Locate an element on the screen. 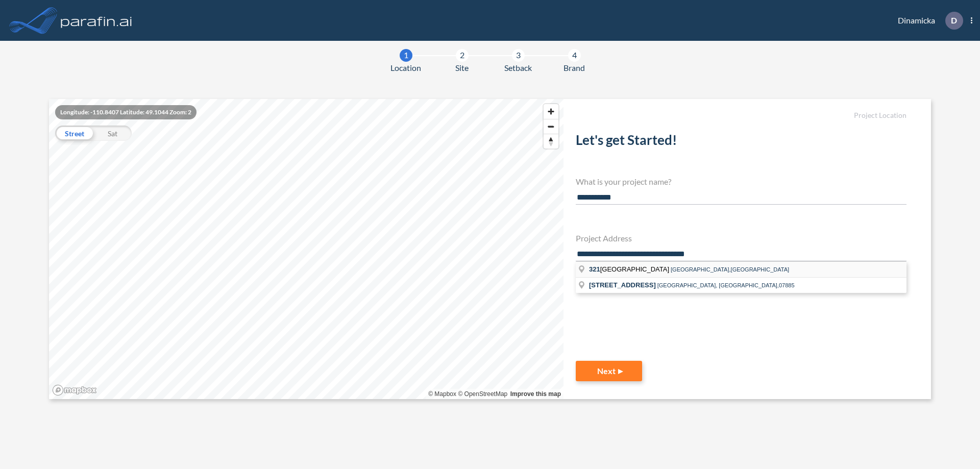 The height and width of the screenshot is (469, 980). span: Zoom out is located at coordinates (550, 126).